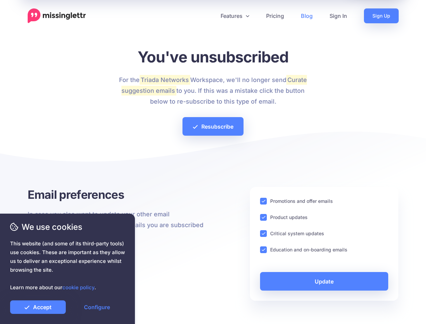 The image size is (426, 324). What do you see at coordinates (97, 307) in the screenshot?
I see `a: Configure` at bounding box center [97, 307].